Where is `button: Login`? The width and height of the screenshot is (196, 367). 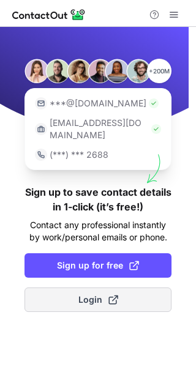 button: Login is located at coordinates (98, 300).